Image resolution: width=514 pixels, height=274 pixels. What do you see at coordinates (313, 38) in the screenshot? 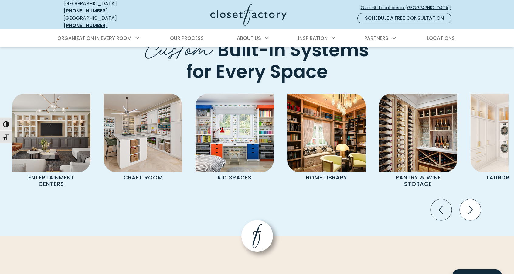
I see `span: Inspiration` at bounding box center [313, 38].